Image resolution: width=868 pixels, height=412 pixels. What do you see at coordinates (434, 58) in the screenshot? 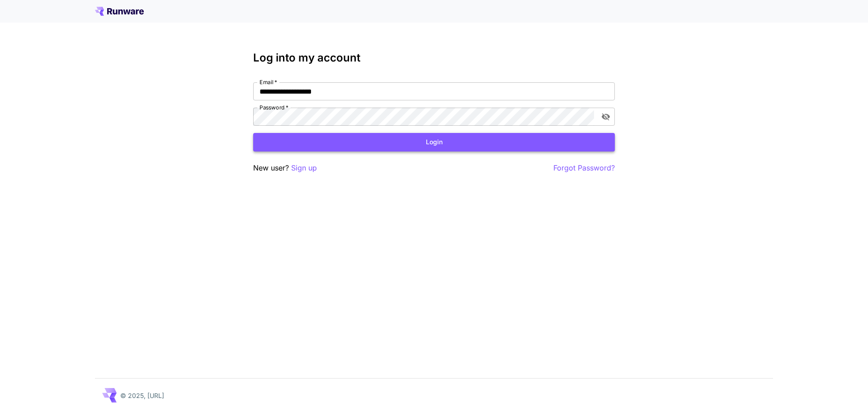
I see `h3: Log into my account` at bounding box center [434, 58].